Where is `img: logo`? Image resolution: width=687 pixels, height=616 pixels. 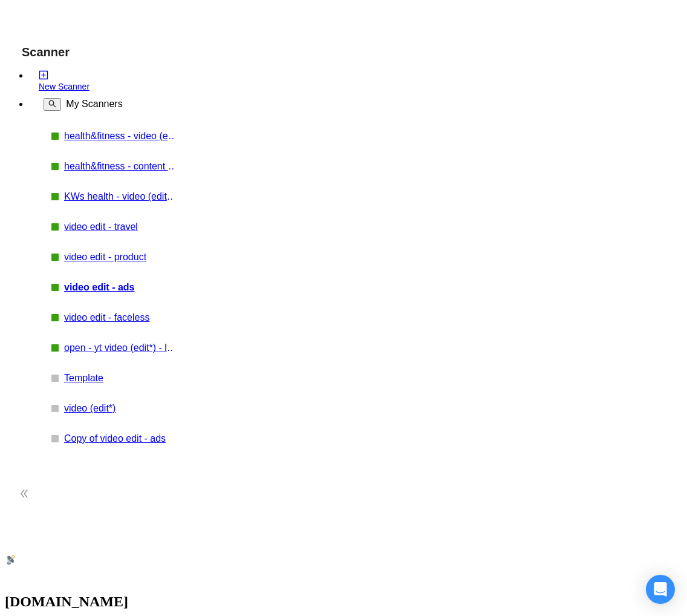
img: logo is located at coordinates (11, 560).